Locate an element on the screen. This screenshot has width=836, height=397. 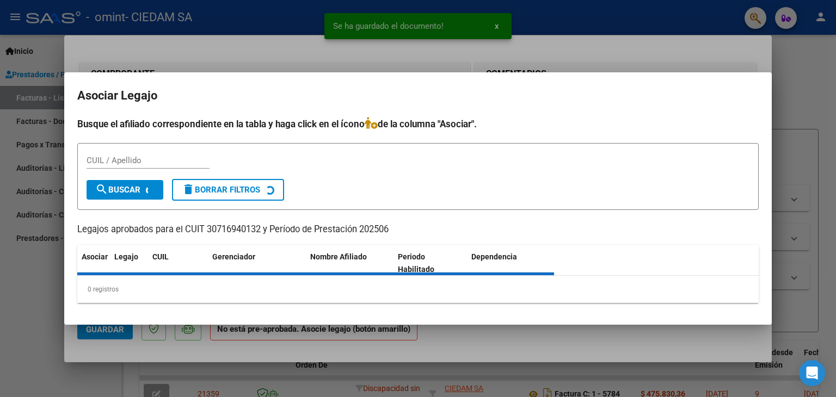
span: Legajo is located at coordinates (126, 257).